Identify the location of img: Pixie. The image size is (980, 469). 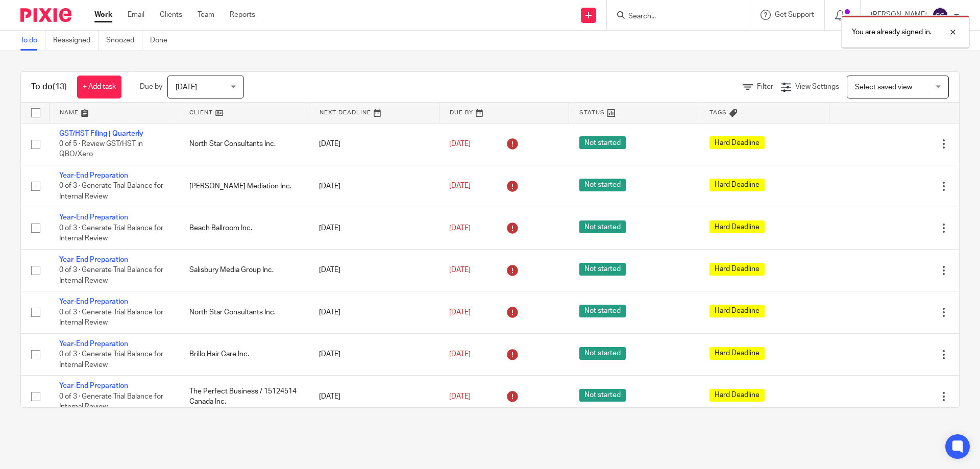
(46, 15).